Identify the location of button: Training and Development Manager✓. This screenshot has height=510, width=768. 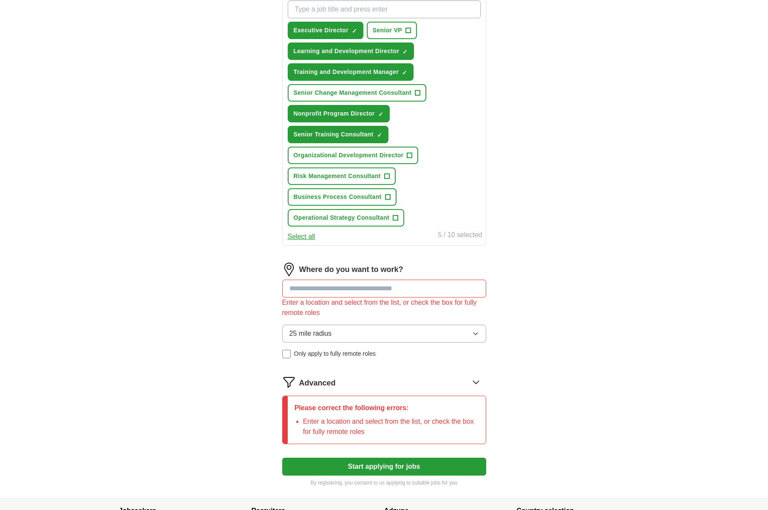
(351, 72).